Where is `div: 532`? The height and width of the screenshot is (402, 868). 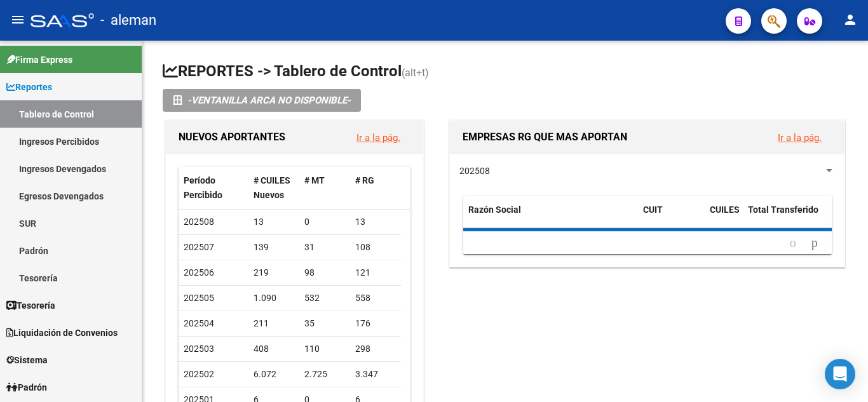 div: 532 is located at coordinates (325, 298).